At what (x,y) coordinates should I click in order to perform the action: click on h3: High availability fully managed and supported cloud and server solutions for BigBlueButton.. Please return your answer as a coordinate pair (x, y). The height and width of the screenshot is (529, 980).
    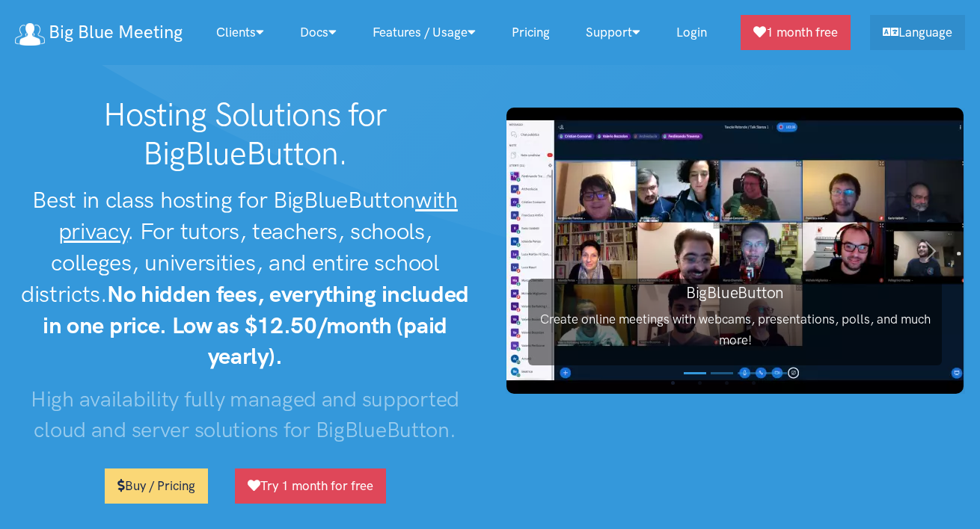
    Looking at the image, I should click on (245, 414).